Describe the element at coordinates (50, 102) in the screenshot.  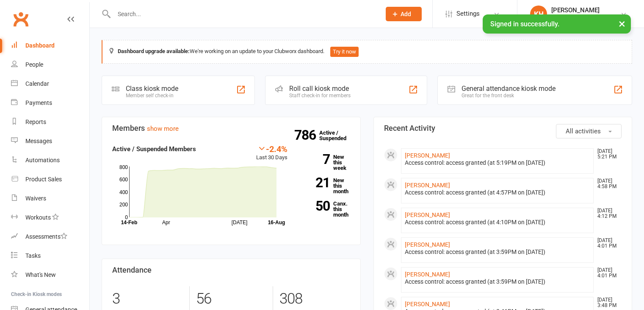
I see `a: Payments` at that location.